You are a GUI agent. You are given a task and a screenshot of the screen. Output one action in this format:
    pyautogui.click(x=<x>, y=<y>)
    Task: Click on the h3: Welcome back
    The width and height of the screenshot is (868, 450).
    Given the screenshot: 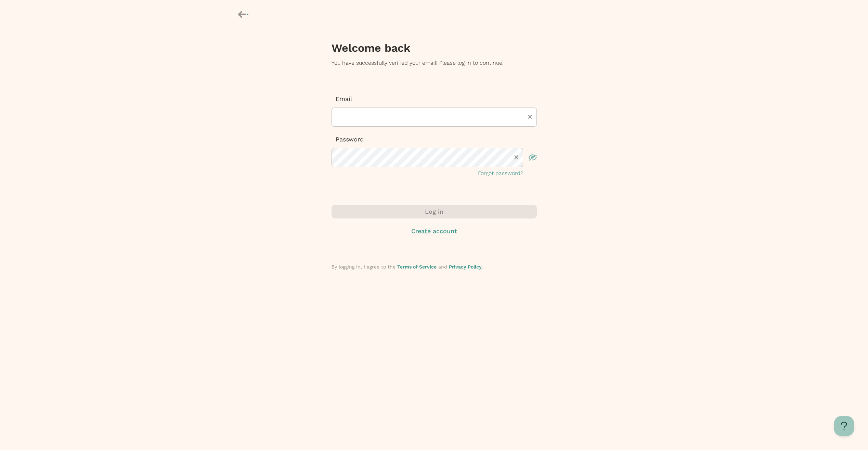 What is the action you would take?
    pyautogui.click(x=434, y=48)
    